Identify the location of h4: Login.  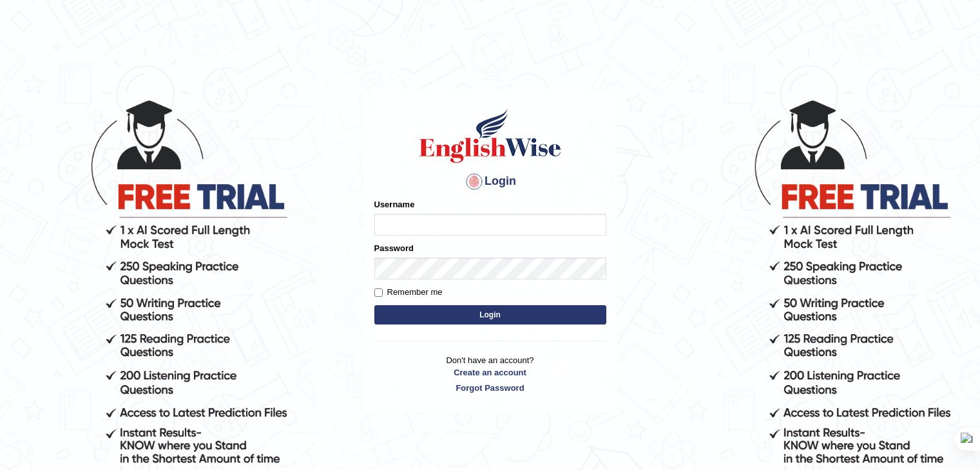
(490, 182).